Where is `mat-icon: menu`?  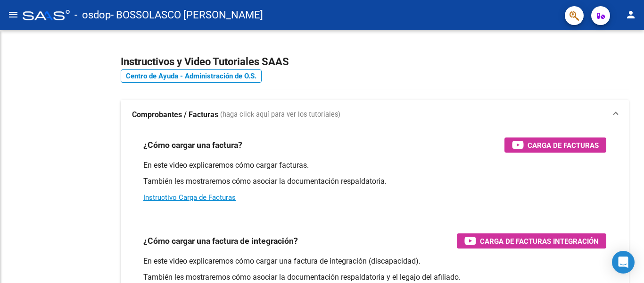 mat-icon: menu is located at coordinates (13, 14).